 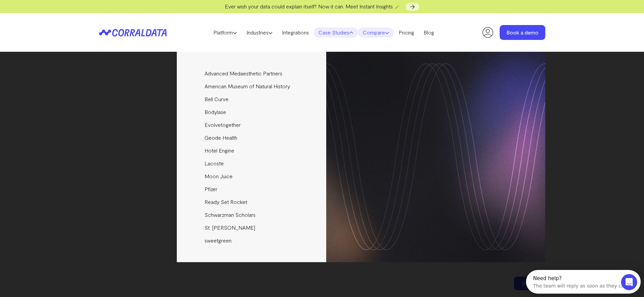 What do you see at coordinates (312, 6) in the screenshot?
I see `span: Ever wish your data could explain itself? Now it can. Meet Instant Insights 🪄` at bounding box center [312, 6].